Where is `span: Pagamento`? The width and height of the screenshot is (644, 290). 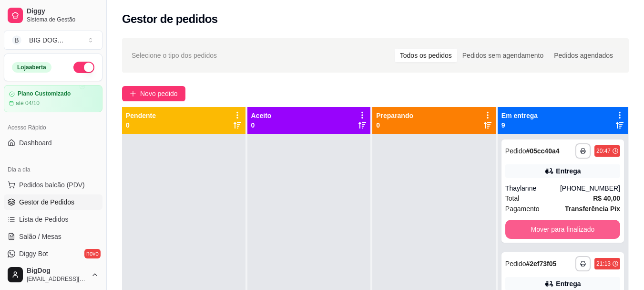
span: Pagamento is located at coordinates (522, 208).